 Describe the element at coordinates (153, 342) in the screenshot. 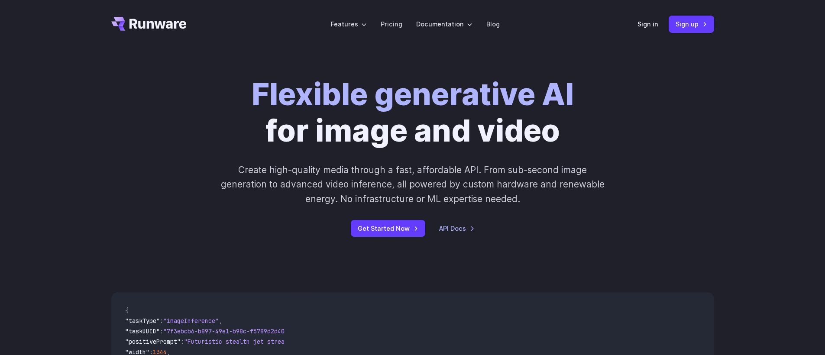

I see `span: "positivePrompt"` at that location.